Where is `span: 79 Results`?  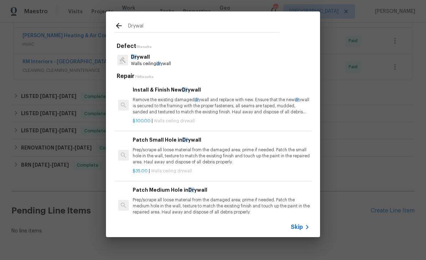 span: 79 Results is located at coordinates (144, 77).